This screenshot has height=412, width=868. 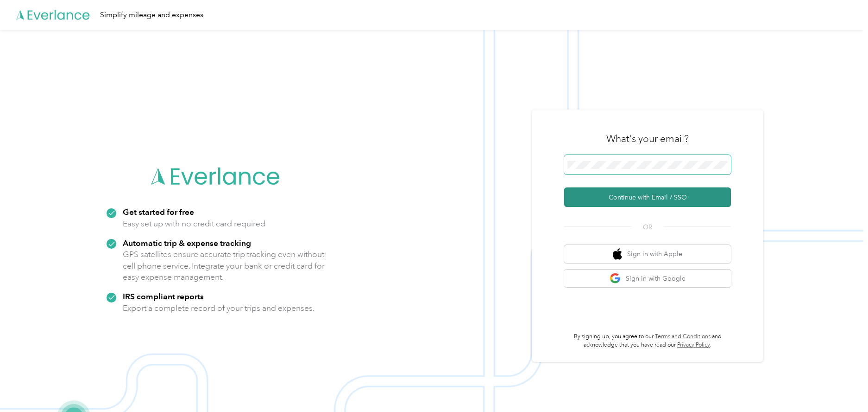 I want to click on a: Terms and Conditions, so click(x=683, y=336).